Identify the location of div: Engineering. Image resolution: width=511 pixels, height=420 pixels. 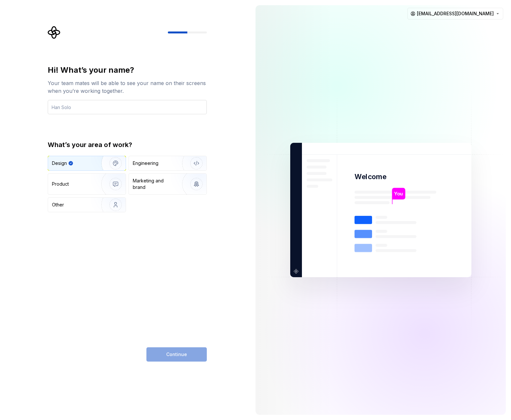
(146, 163).